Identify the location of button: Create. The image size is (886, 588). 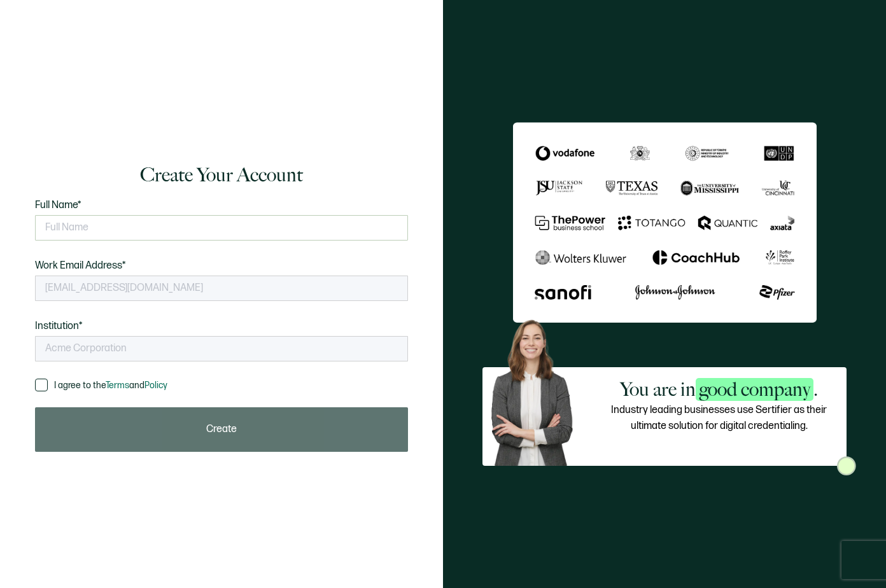
(222, 429).